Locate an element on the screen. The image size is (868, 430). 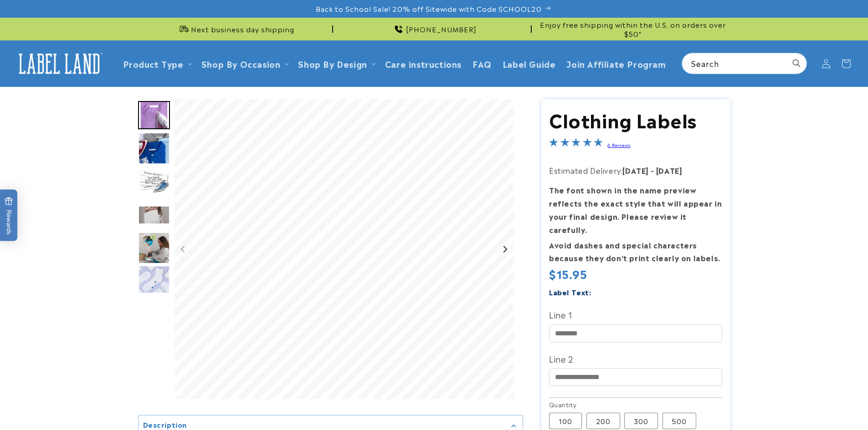
label: 300 is located at coordinates (641, 421).